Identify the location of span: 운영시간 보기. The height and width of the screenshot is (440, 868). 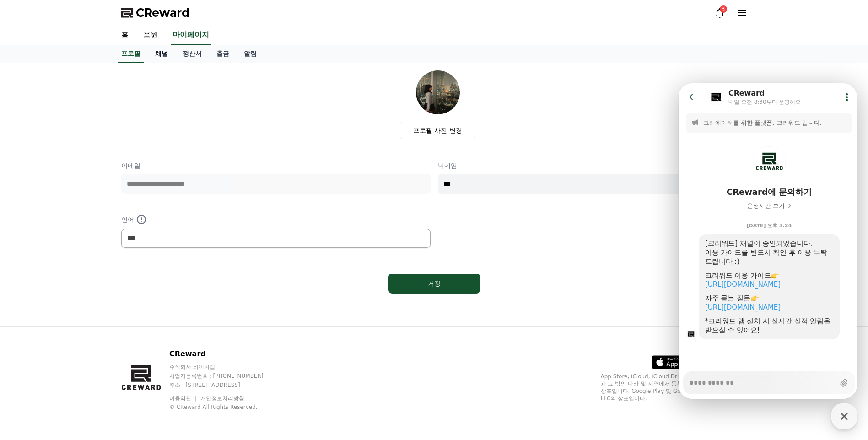
(88, 123).